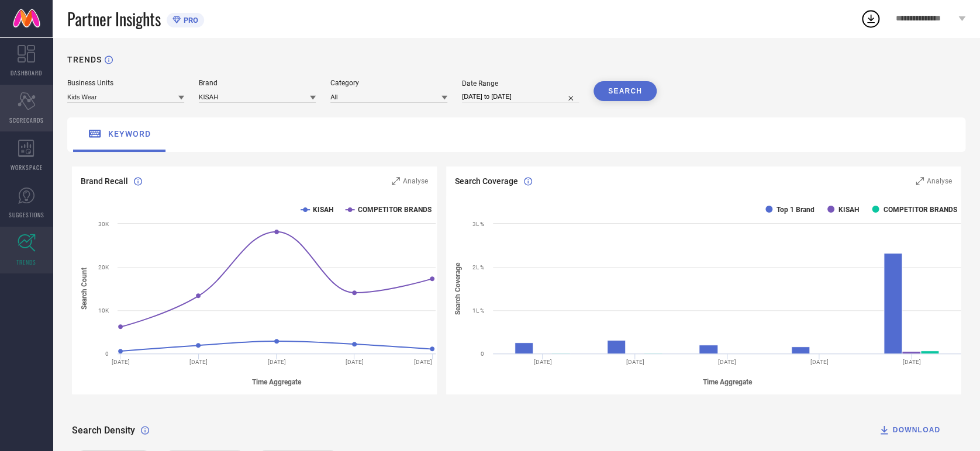 The width and height of the screenshot is (980, 451). What do you see at coordinates (478, 224) in the screenshot?
I see `text: 3L %` at bounding box center [478, 224].